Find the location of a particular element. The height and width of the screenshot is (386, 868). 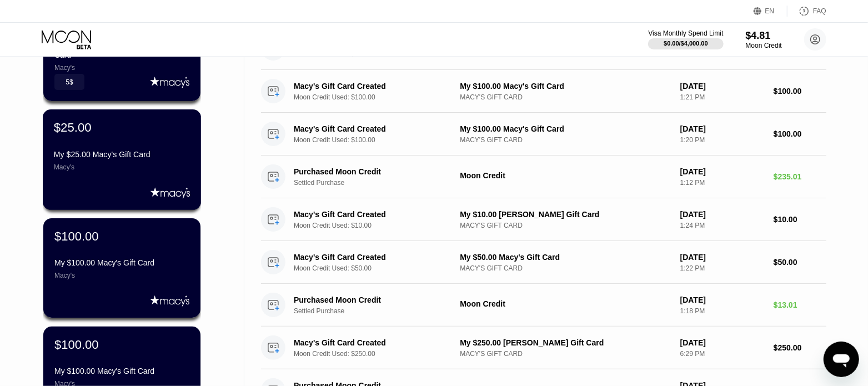

div: $100.00My $100.00 Macy's Gift CardMacy's is located at coordinates (121, 268).